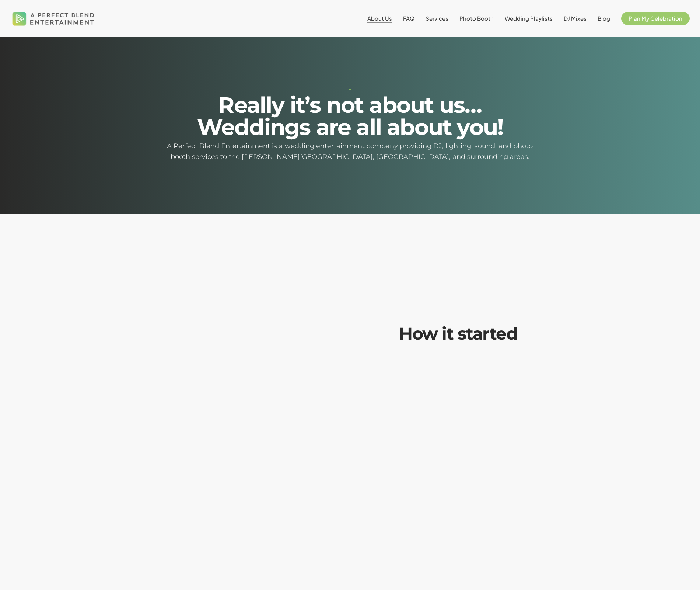  I want to click on a: DJ Mixes, so click(576, 19).